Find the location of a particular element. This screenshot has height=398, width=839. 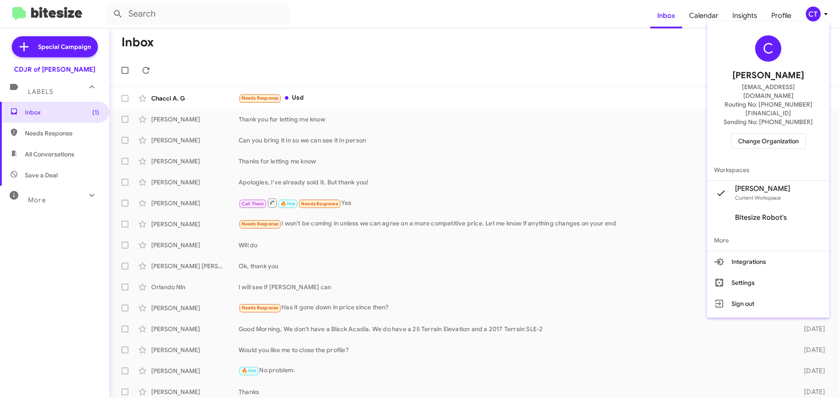

span: Current Workspace is located at coordinates (758, 198).